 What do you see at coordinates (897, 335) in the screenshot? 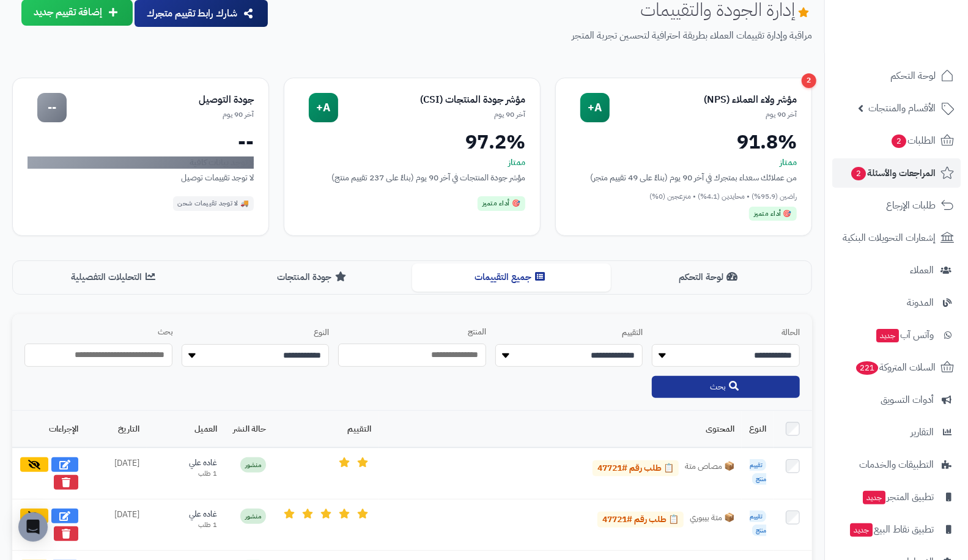
I see `a: وآتس آبجديد` at bounding box center [897, 335].